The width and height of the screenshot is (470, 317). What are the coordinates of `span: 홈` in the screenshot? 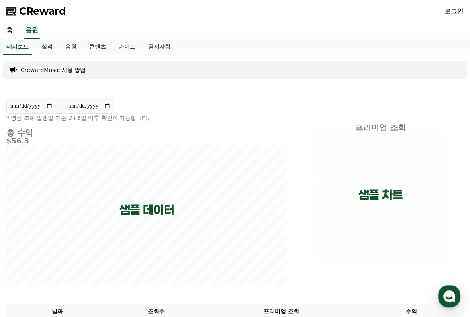 It's located at (27, 266).